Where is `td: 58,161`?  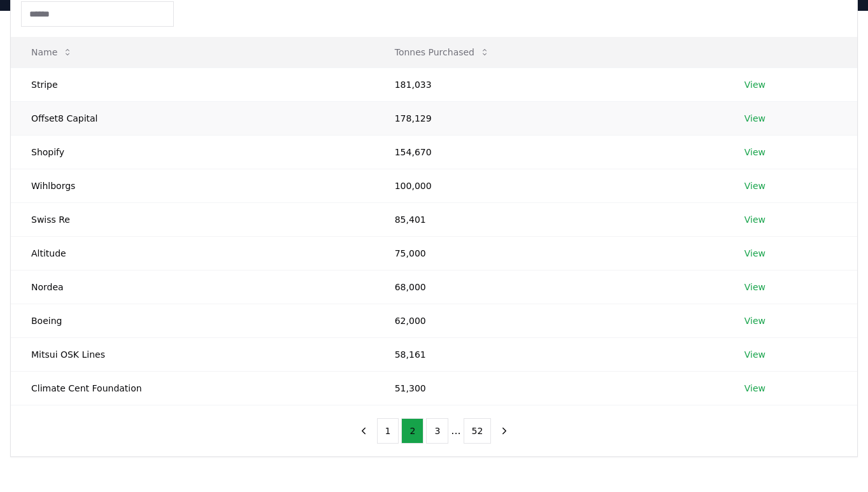 td: 58,161 is located at coordinates (549, 354).